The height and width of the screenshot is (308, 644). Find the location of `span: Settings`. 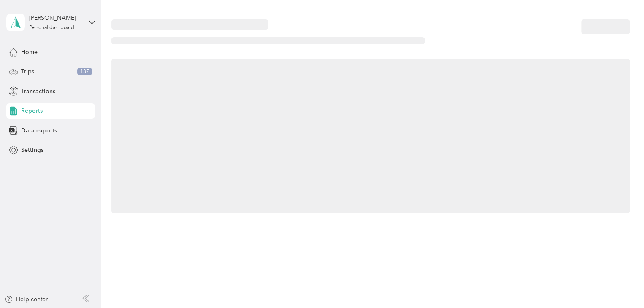

span: Settings is located at coordinates (32, 149).